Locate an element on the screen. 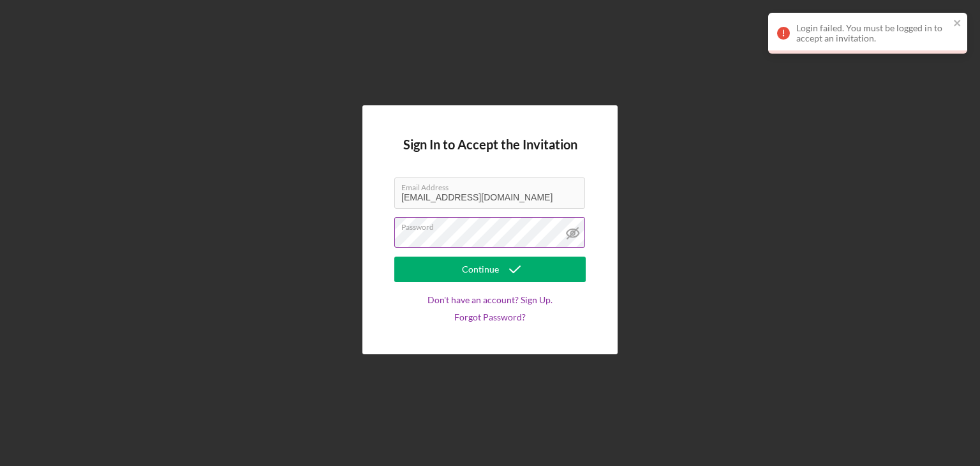 This screenshot has width=980, height=466. div: Login failed. You must be logged in to accept an invitation. is located at coordinates (873, 33).